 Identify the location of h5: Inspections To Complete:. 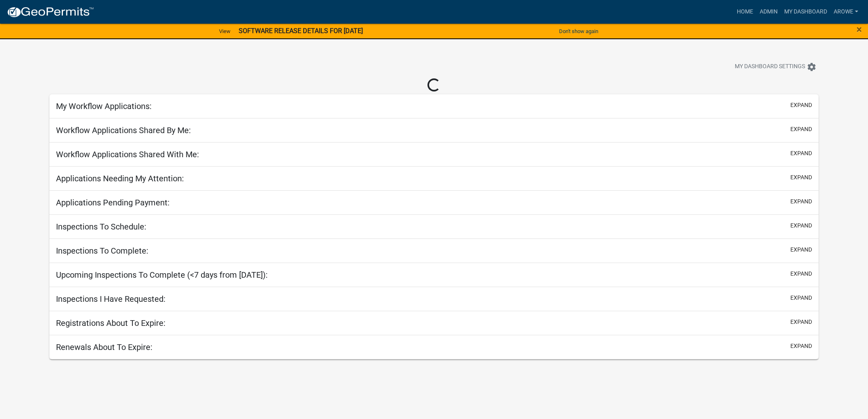
(102, 251).